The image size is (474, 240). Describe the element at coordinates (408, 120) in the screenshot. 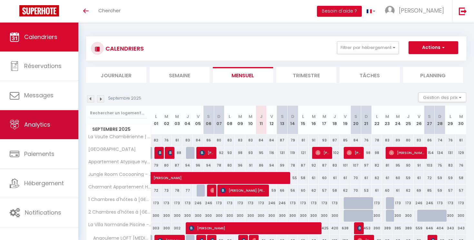

I see `th: 25` at that location.